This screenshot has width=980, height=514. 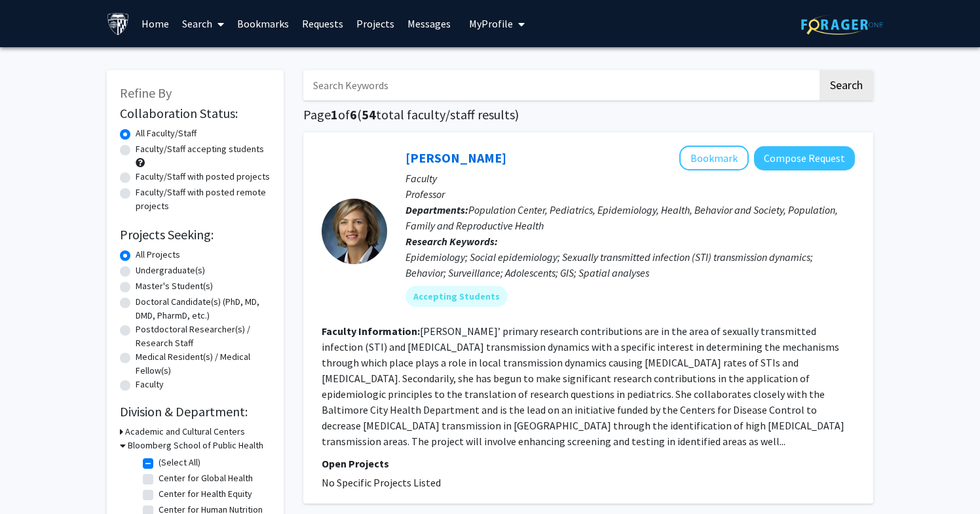 I want to click on b: Faculty Information:, so click(x=371, y=331).